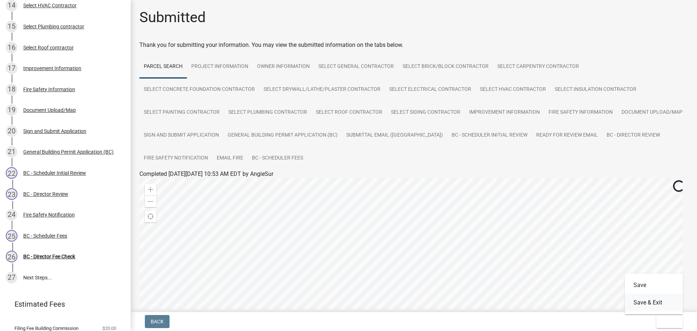 This screenshot has width=697, height=331. Describe the element at coordinates (109, 328) in the screenshot. I see `span: $20.00` at that location.